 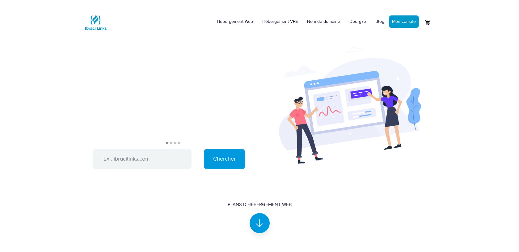 I want to click on input: Ex : ibracilinks.com, so click(x=142, y=159).